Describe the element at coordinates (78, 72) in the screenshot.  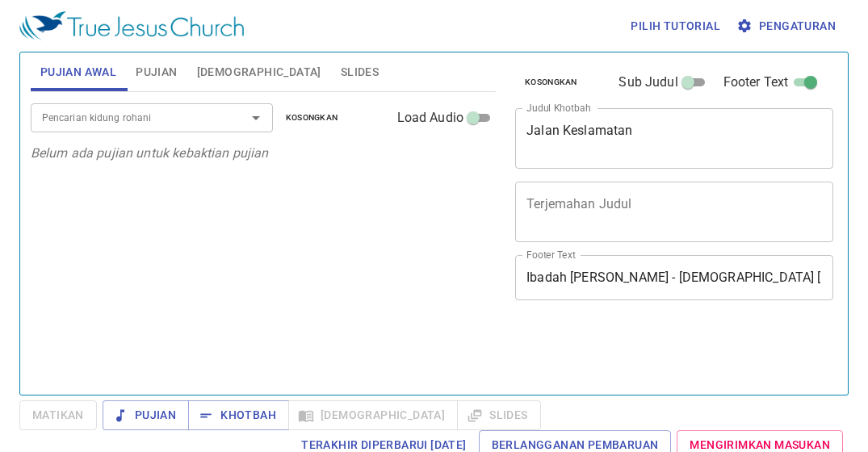
I see `span: Pujian Awal` at that location.